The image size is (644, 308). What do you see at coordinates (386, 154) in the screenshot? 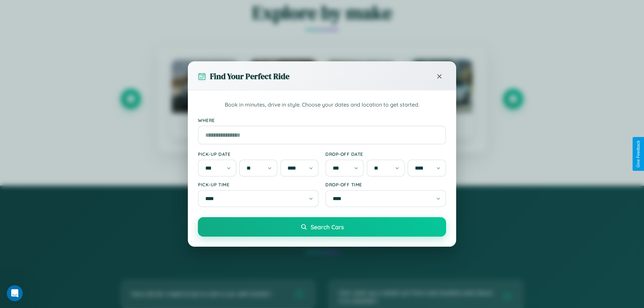
I see `label: Drop-off Date` at bounding box center [386, 154].